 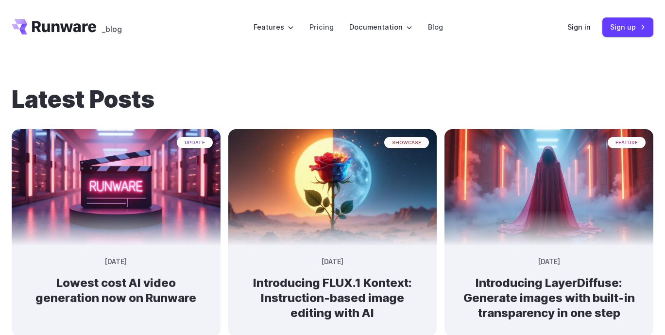 What do you see at coordinates (332, 100) in the screenshot?
I see `h1: Latest Posts` at bounding box center [332, 100].